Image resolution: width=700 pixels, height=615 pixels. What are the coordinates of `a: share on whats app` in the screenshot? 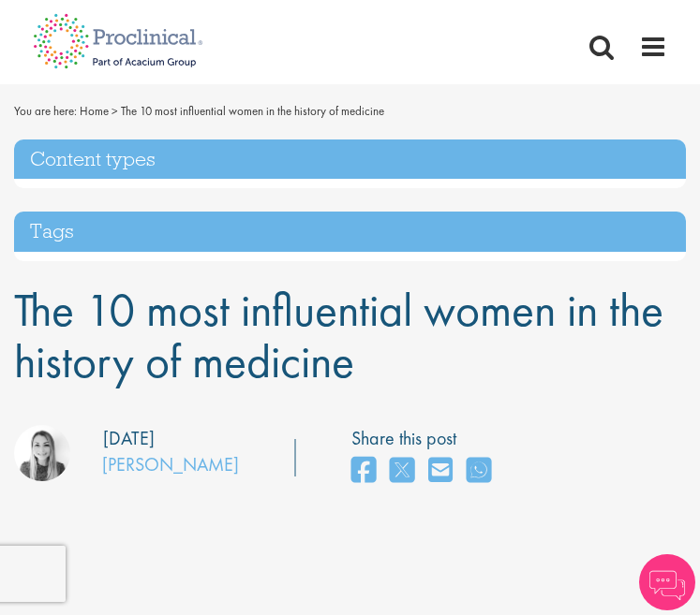 It's located at (479, 471).